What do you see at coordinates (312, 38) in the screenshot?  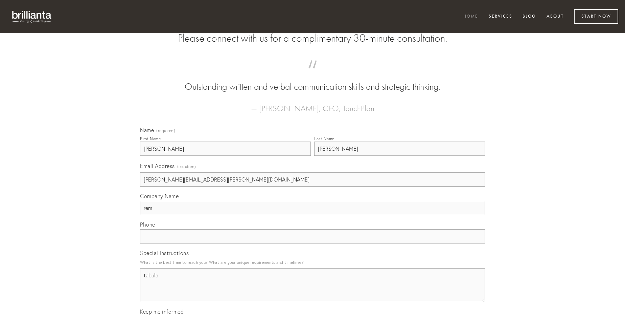 I see `h2: Please connect with us for a complimentary 30-minute consultation.` at bounding box center [312, 38].